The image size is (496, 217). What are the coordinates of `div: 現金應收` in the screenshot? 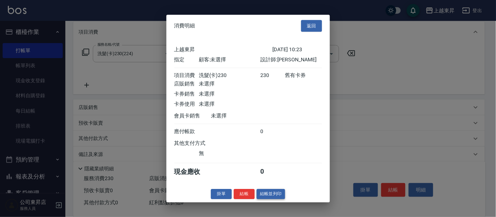 It's located at (192, 172).